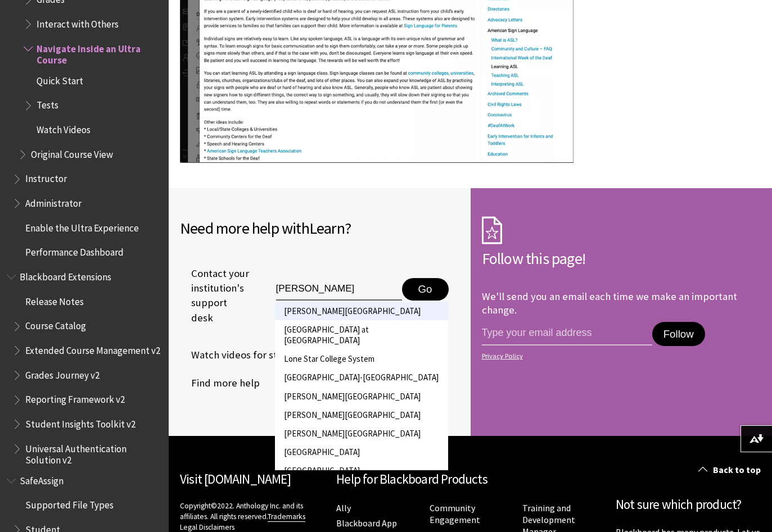  What do you see at coordinates (679, 334) in the screenshot?
I see `button: Follow` at bounding box center [679, 334].